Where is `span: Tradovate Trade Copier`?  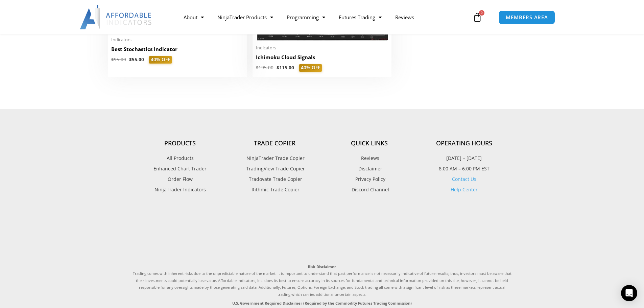
span: Tradovate Trade Copier is located at coordinates (274, 180).